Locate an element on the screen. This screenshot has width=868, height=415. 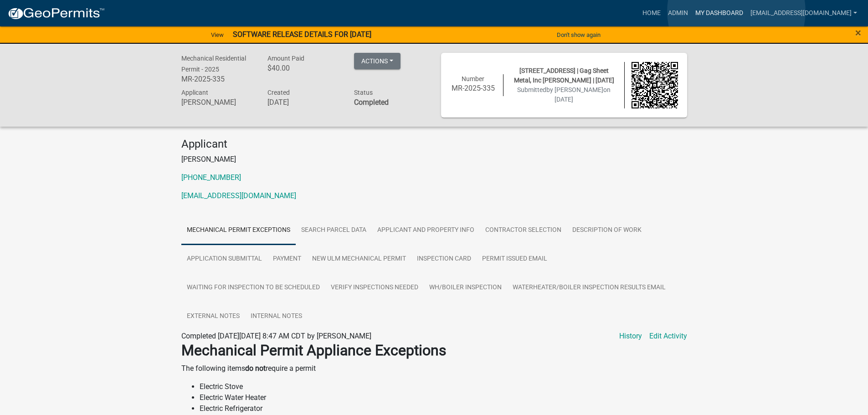
span: Amount Paid is located at coordinates (286, 59).